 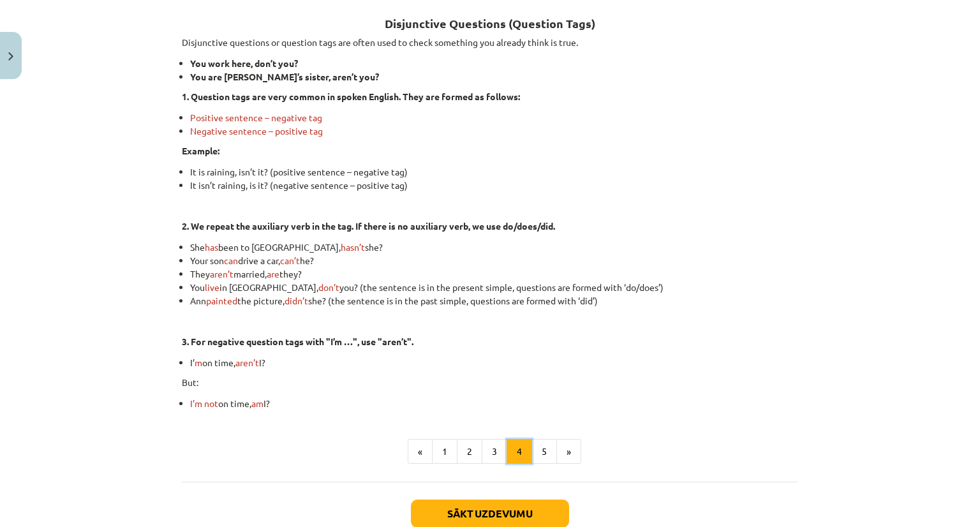 I want to click on button: 2, so click(x=469, y=452).